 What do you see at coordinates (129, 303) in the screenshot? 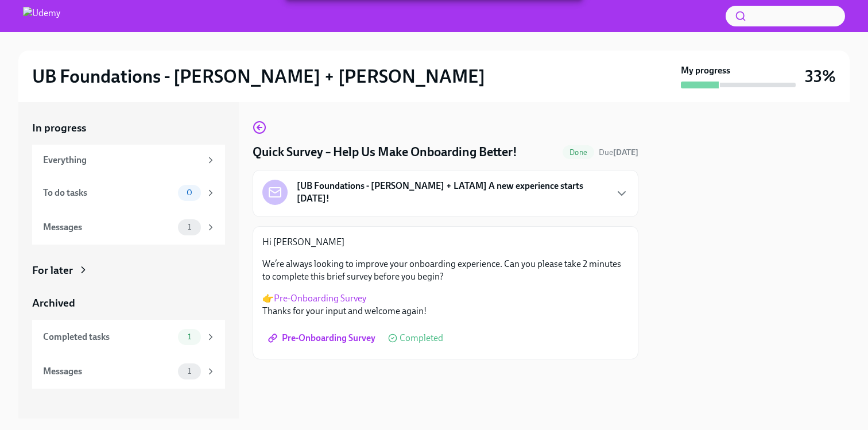
I see `a: Archived` at bounding box center [129, 303].